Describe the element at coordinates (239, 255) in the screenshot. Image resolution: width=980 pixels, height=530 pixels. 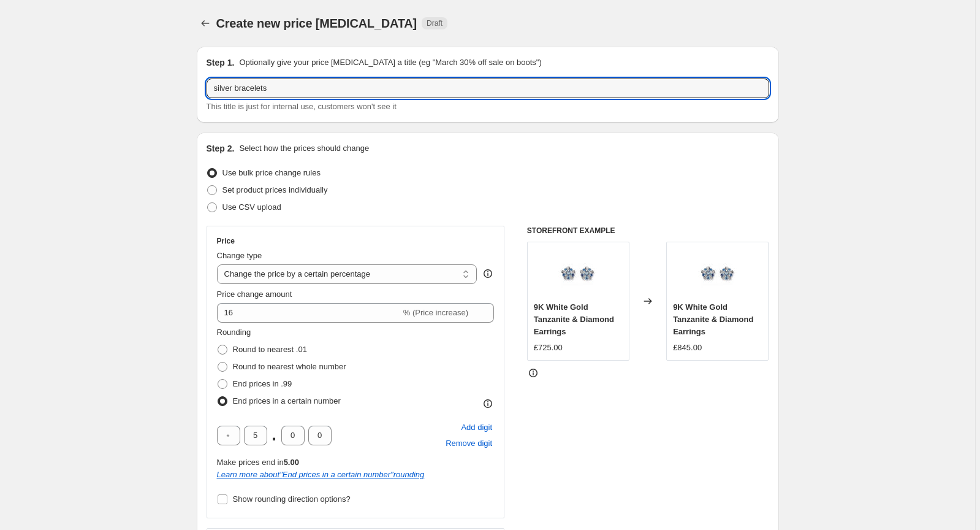
I see `span: Change type` at that location.